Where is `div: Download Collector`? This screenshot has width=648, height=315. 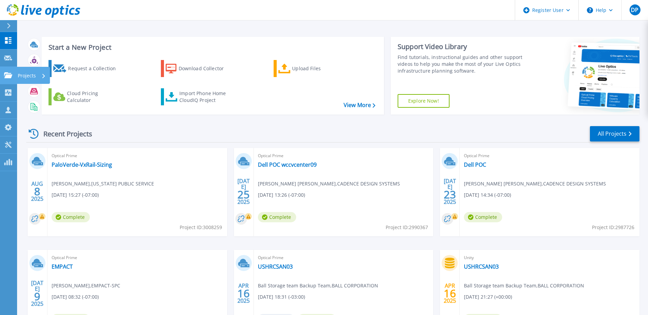 div: Download Collector is located at coordinates (206, 69).